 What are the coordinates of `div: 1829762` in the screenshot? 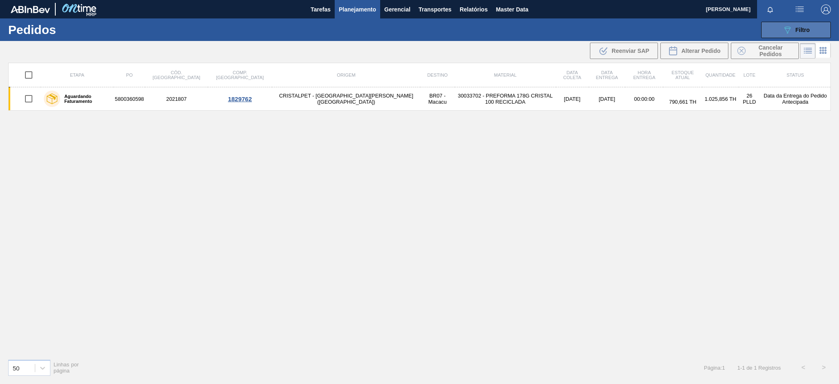 It's located at (240, 99).